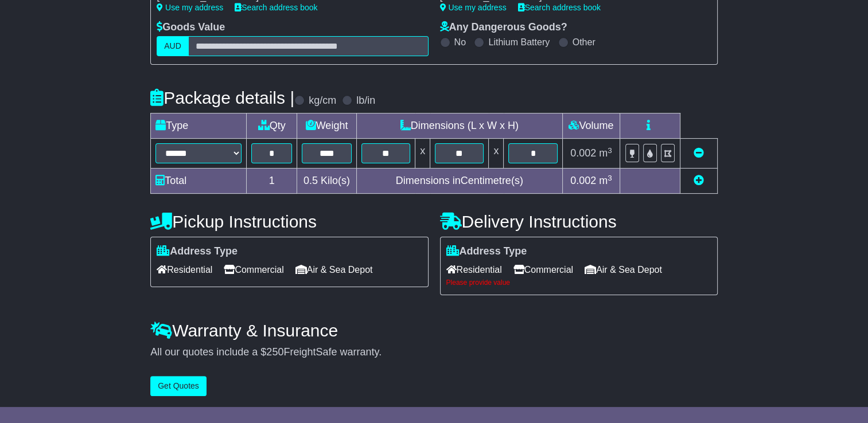 The height and width of the screenshot is (423, 868). Describe the element at coordinates (198, 126) in the screenshot. I see `td: Type` at that location.